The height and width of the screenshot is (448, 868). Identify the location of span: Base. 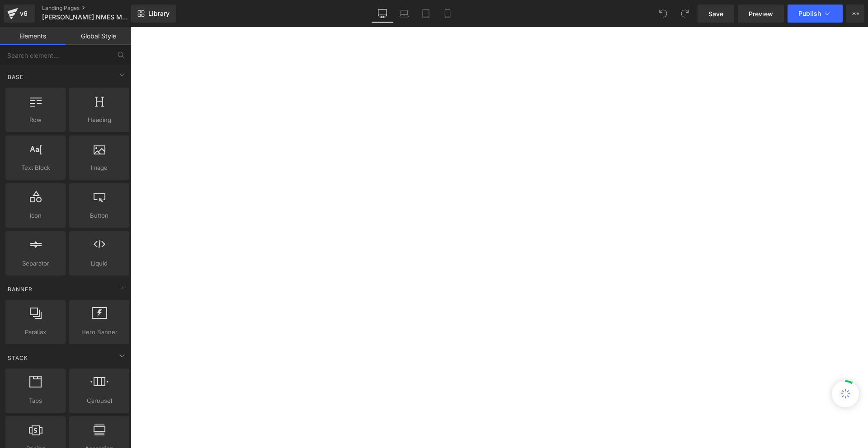
(15, 77).